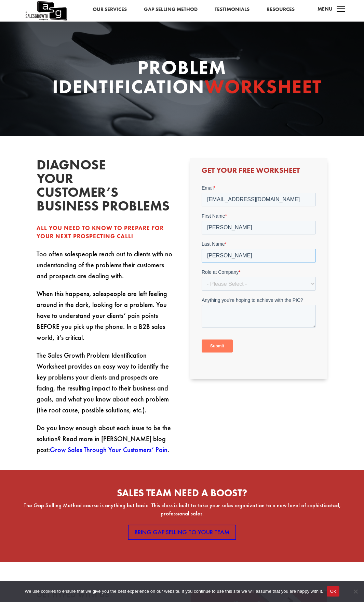 The width and height of the screenshot is (364, 602). What do you see at coordinates (182, 79) in the screenshot?
I see `h1: Problem Identification` at bounding box center [182, 79].